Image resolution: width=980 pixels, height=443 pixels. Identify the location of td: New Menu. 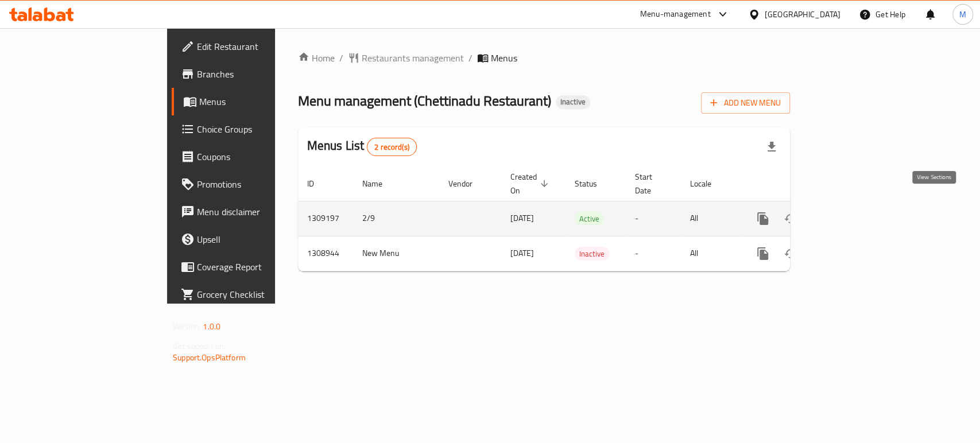
(396, 254).